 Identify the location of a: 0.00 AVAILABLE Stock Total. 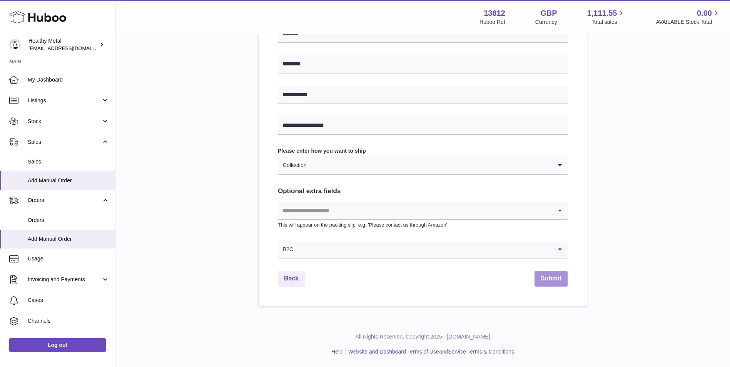
(688, 17).